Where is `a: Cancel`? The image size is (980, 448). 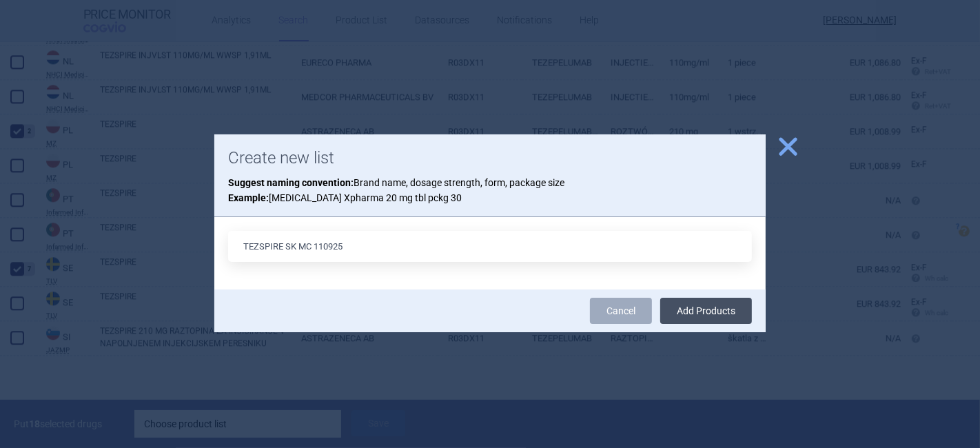
a: Cancel is located at coordinates (621, 311).